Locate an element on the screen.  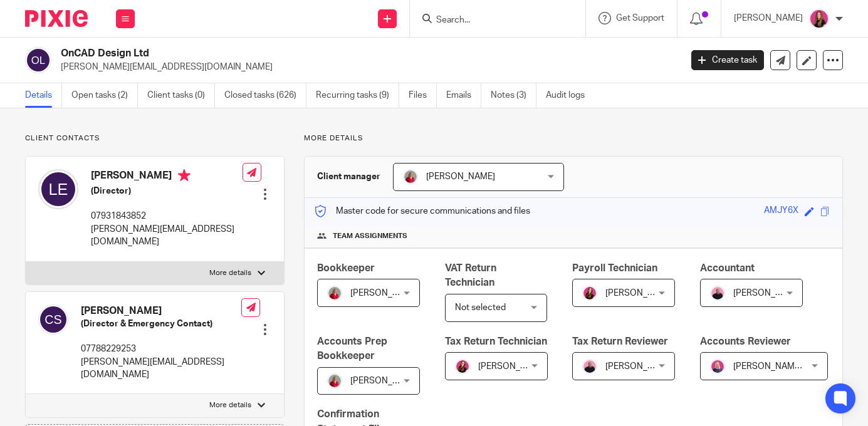
a: Files is located at coordinates (422, 96).